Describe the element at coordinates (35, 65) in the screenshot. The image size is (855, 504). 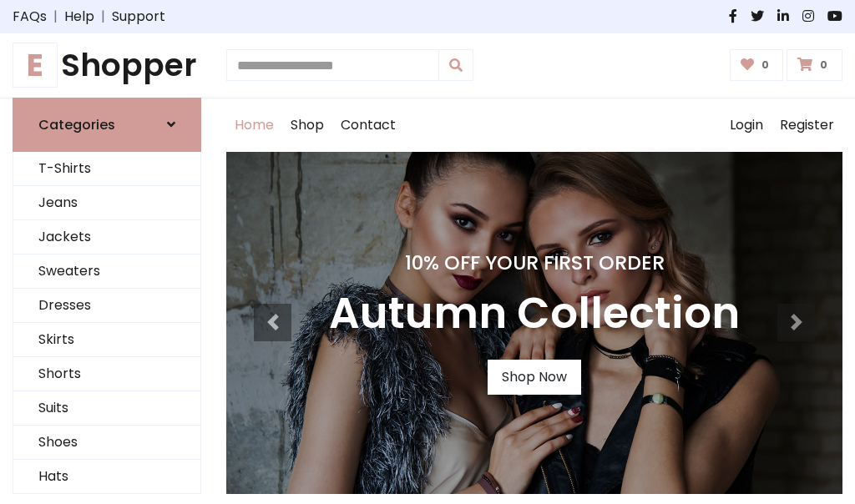
I see `span: E` at that location.